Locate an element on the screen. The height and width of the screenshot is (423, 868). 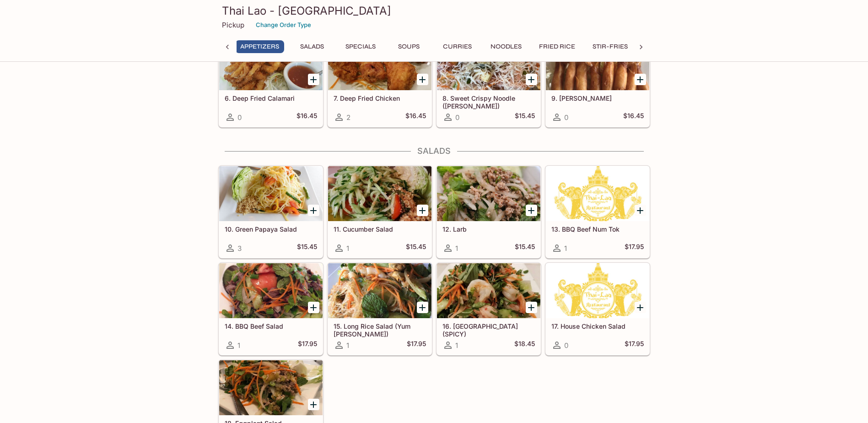
button: Add 12. Larb is located at coordinates (531, 210).